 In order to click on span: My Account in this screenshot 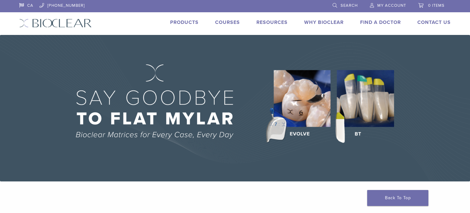, I will do `click(392, 6)`.